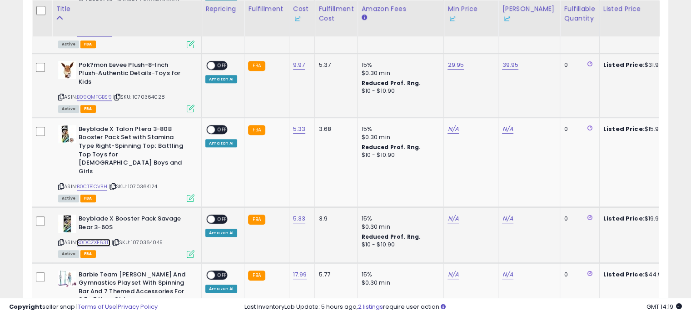  Describe the element at coordinates (67, 134) in the screenshot. I see `img: 5163tpv98AL._SL40_.jpg` at that location.